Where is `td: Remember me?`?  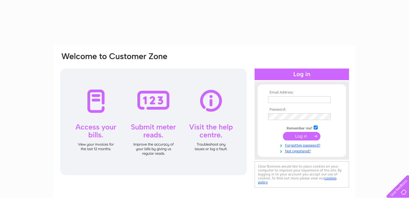
td: Remember me? is located at coordinates (302, 128).